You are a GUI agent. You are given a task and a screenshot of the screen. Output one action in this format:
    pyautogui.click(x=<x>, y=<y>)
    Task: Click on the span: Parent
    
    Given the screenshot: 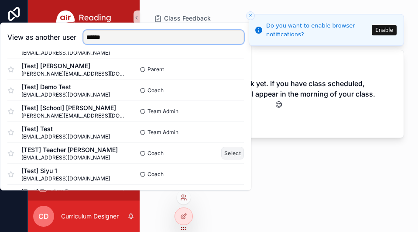 What is the action you would take?
    pyautogui.click(x=156, y=69)
    